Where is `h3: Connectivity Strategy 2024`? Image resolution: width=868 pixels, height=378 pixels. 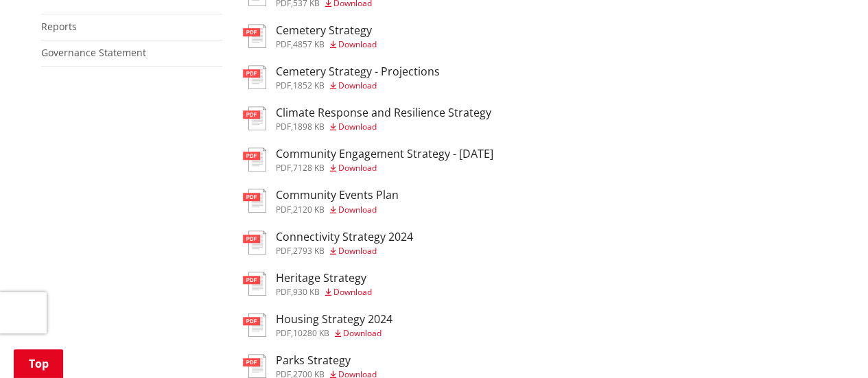 h3: Connectivity Strategy 2024 is located at coordinates (345, 237).